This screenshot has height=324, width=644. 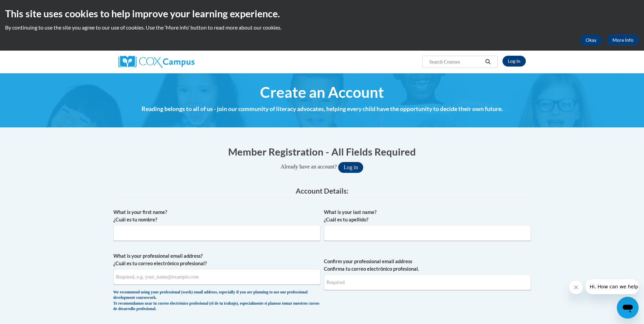 I want to click on label: What is your first name? ¿Cuál es tu nombre?, so click(x=217, y=215).